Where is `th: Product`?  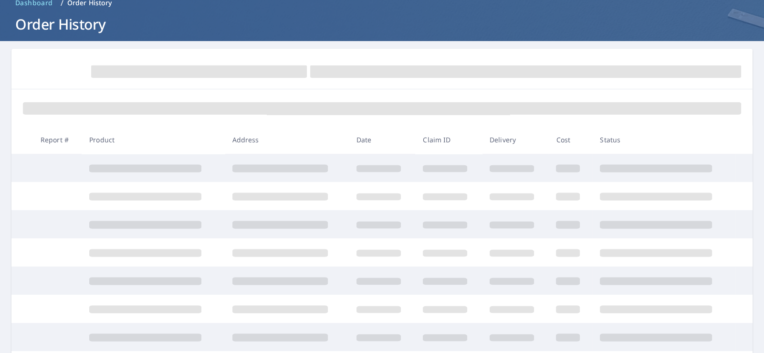
th: Product is located at coordinates (153, 139).